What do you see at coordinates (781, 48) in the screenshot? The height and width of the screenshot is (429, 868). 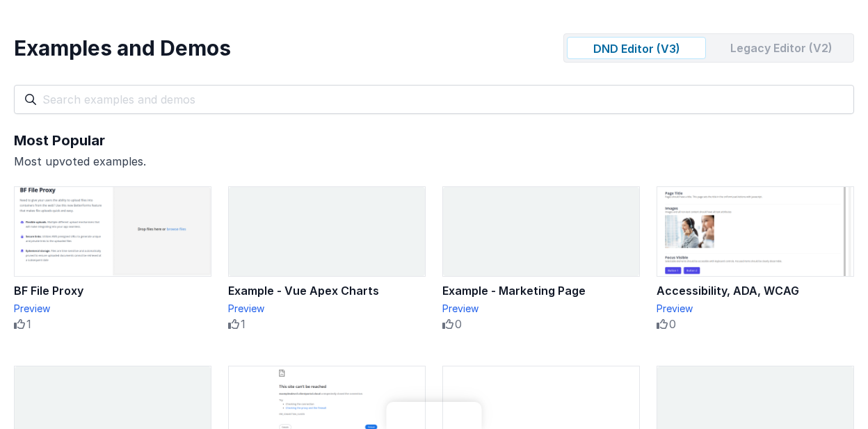 I see `div: Legacy Editor (V2)` at bounding box center [781, 48].